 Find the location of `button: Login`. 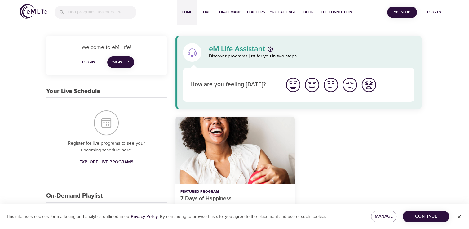

button: Login is located at coordinates (89, 62).